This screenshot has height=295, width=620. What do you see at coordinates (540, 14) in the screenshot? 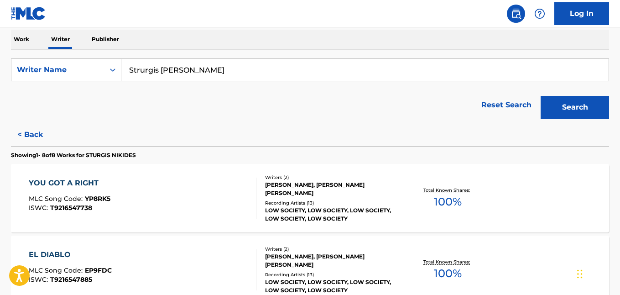
I see `div: Help` at bounding box center [540, 14].